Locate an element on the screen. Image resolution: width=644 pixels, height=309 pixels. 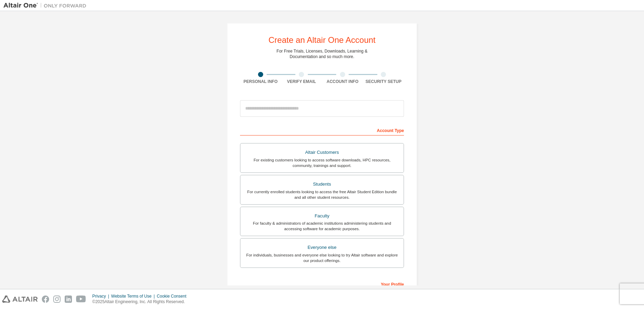
div: Account Type is located at coordinates (322, 130).